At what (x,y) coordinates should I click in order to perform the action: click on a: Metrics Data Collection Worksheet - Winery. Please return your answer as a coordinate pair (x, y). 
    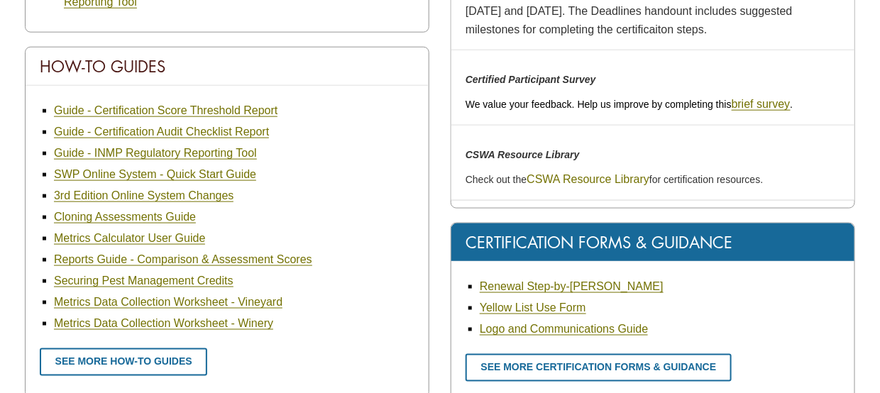
    Looking at the image, I should click on (163, 324).